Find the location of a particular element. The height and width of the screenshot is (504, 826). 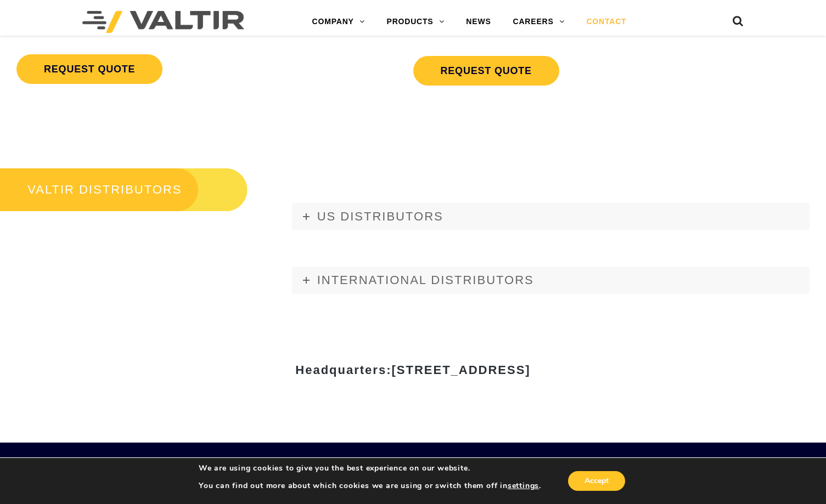

strong: Headquarters: is located at coordinates (413, 370).